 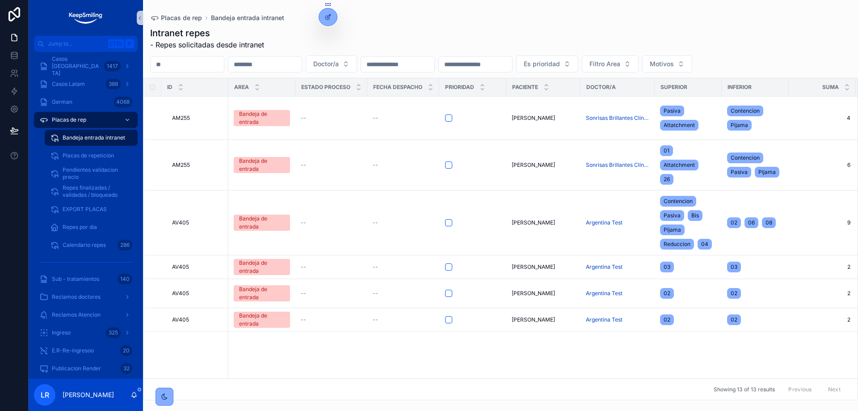 What do you see at coordinates (91, 209) in the screenshot?
I see `a: EXPORT PLACAS` at bounding box center [91, 209].